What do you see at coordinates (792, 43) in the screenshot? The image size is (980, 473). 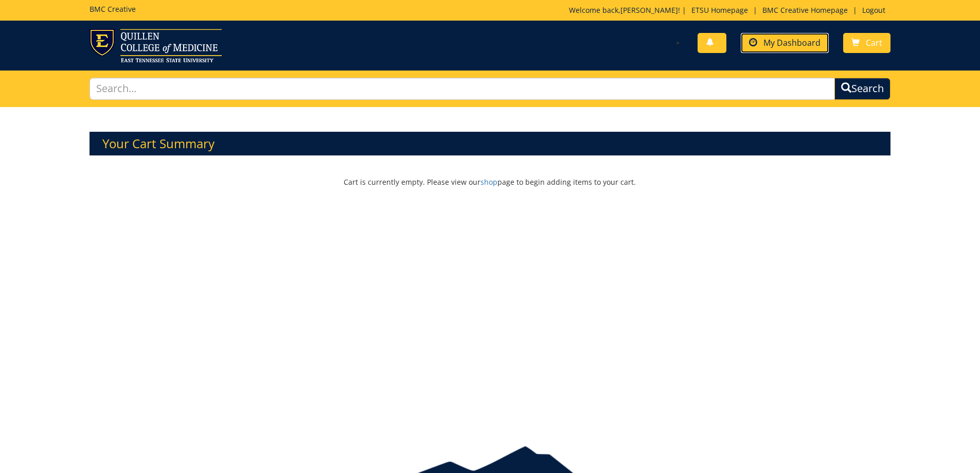 I see `span: My Dashboard` at bounding box center [792, 43].